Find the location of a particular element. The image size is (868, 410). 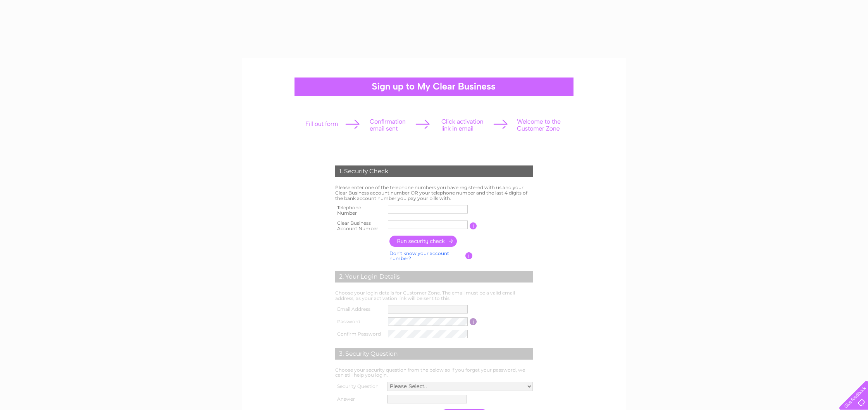

th: Answer is located at coordinates (359, 400).